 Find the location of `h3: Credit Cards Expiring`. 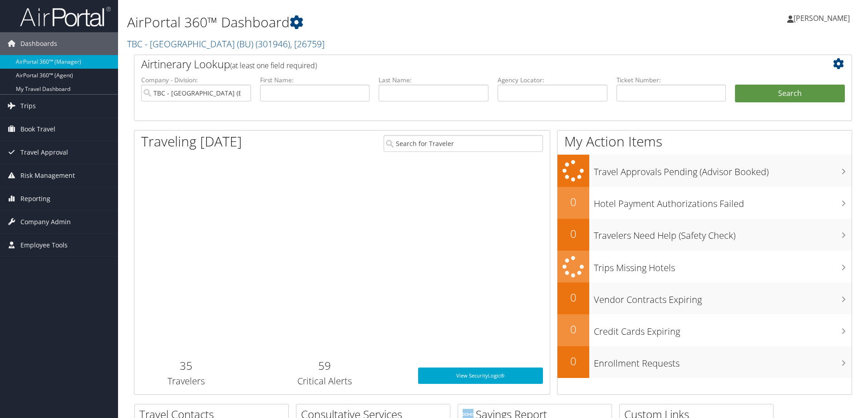

h3: Credit Cards Expiring is located at coordinates (723, 330).